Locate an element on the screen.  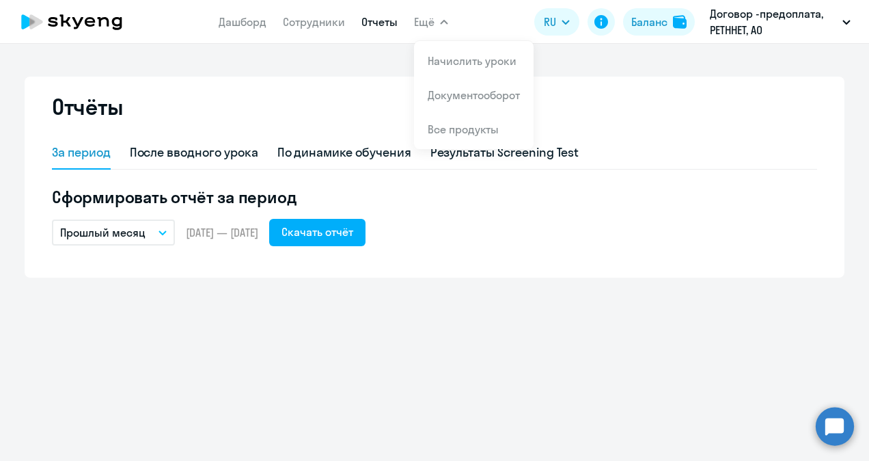
h5: Сформировать отчёт за период is located at coordinates (435, 197).